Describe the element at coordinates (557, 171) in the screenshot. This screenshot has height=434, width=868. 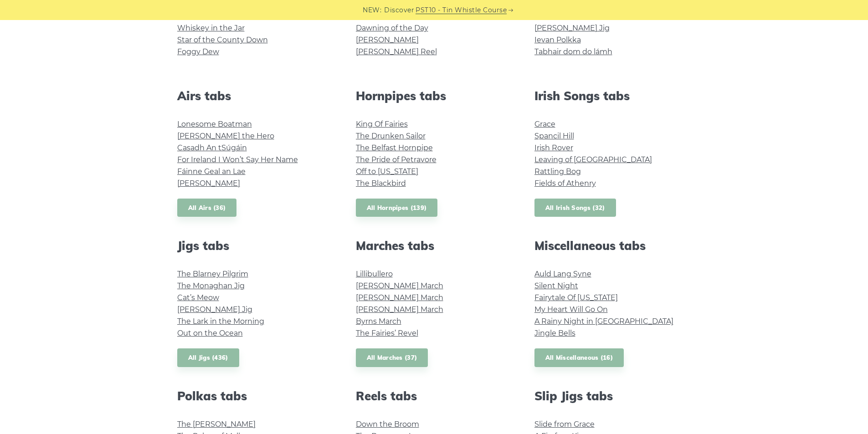
I see `a: Rattling Bog` at that location.